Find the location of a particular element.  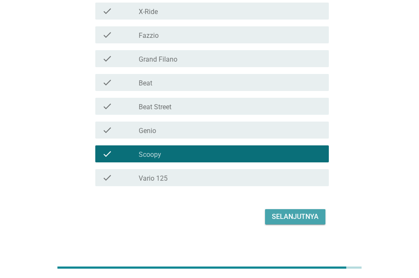

div: Selanjutnya is located at coordinates (295, 217).